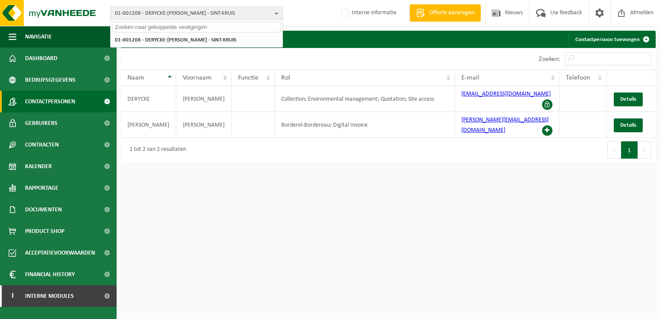 Image resolution: width=660 pixels, height=319 pixels. Describe the element at coordinates (41, 123) in the screenshot. I see `span: Gebruikers` at that location.